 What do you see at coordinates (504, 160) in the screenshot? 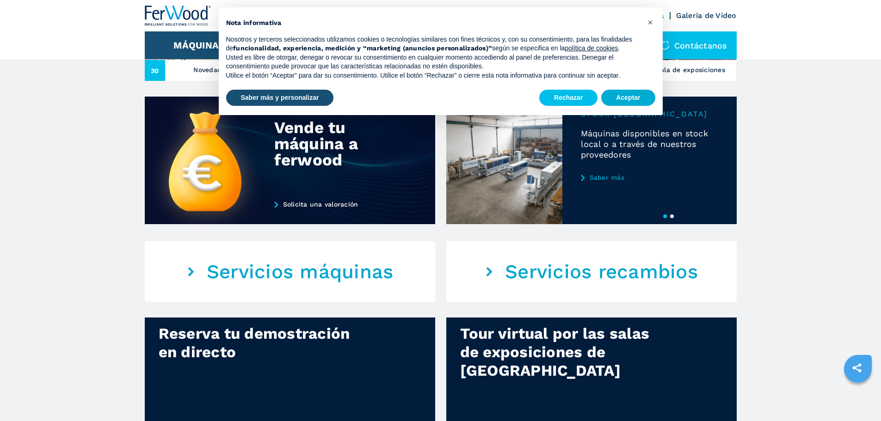
I see `img: Máquinas disponibles en stock local o a través de nuestros proveedores` at bounding box center [504, 160].